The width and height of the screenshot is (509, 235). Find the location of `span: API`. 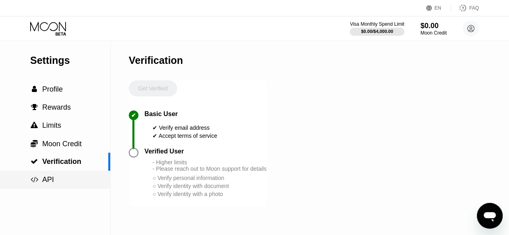

span: API is located at coordinates (48, 180).